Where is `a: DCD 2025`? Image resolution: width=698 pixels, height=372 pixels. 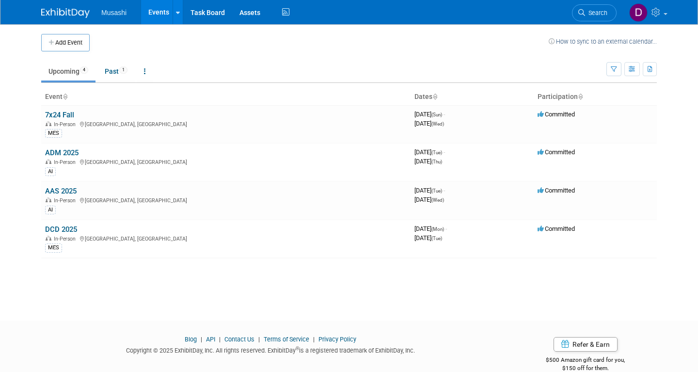 a: DCD 2025 is located at coordinates (61, 229).